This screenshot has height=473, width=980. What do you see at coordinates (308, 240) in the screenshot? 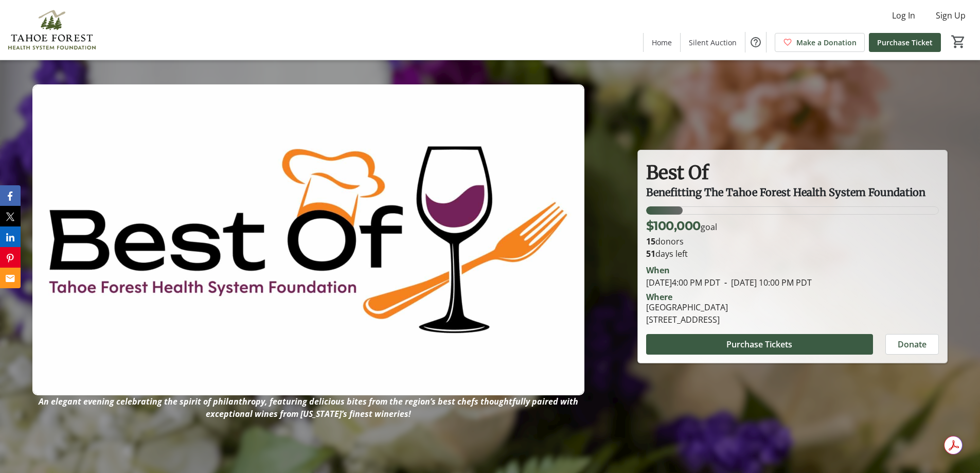
I see `img: Campaign CTA Media Photo` at bounding box center [308, 240].